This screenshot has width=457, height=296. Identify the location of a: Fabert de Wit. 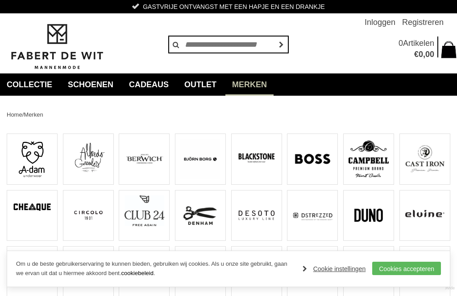
(57, 47).